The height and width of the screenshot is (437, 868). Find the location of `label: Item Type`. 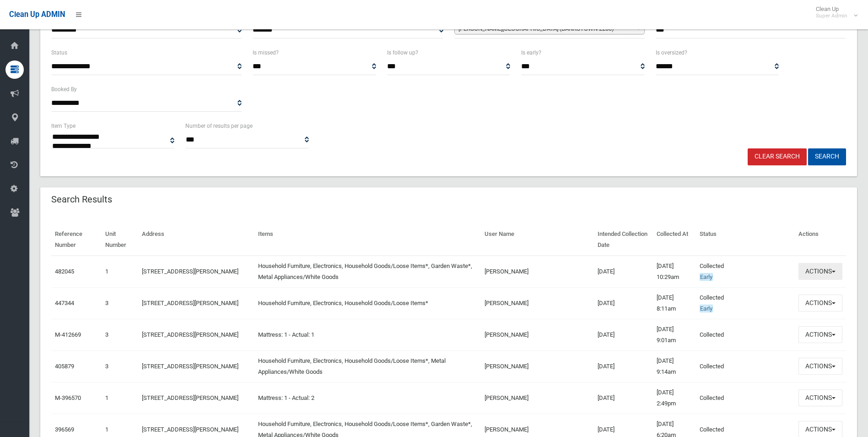

label: Item Type is located at coordinates (63, 126).